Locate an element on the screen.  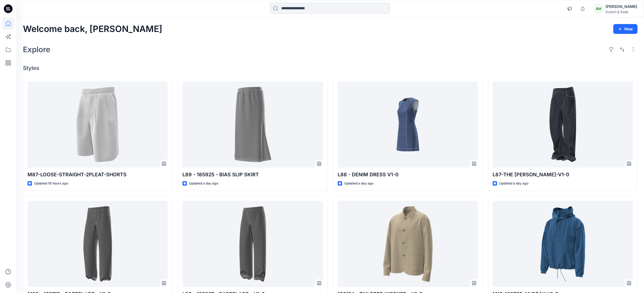
button: New is located at coordinates (625, 29).